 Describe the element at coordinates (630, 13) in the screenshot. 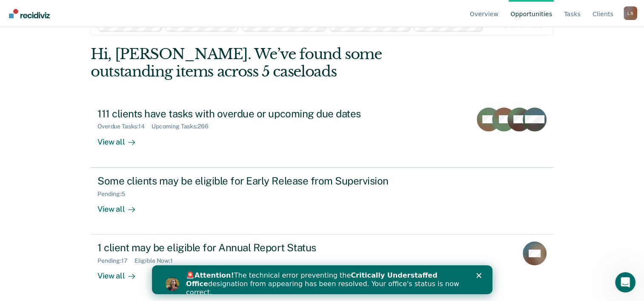

I see `button: Profile dropdown button` at that location.